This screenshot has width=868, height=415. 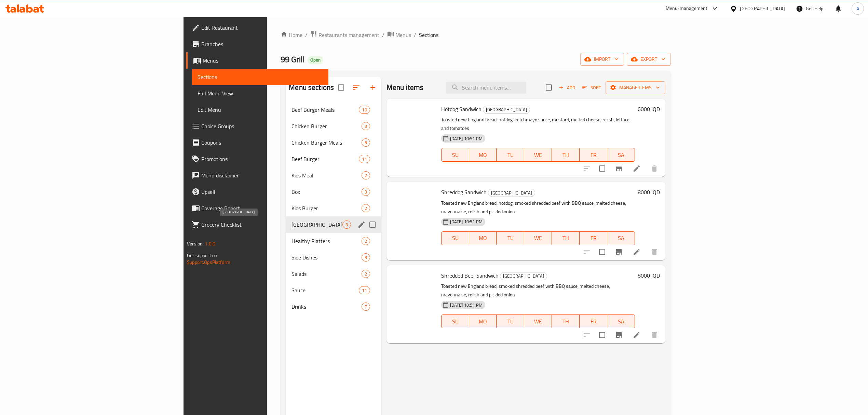 I want to click on button: delete, so click(x=654, y=168).